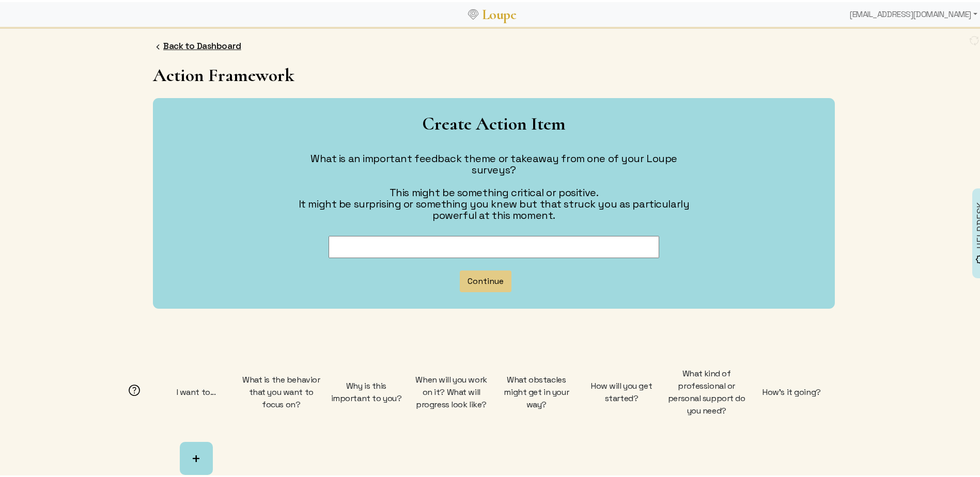  I want to click on a: Back to Dashboard, so click(202, 44).